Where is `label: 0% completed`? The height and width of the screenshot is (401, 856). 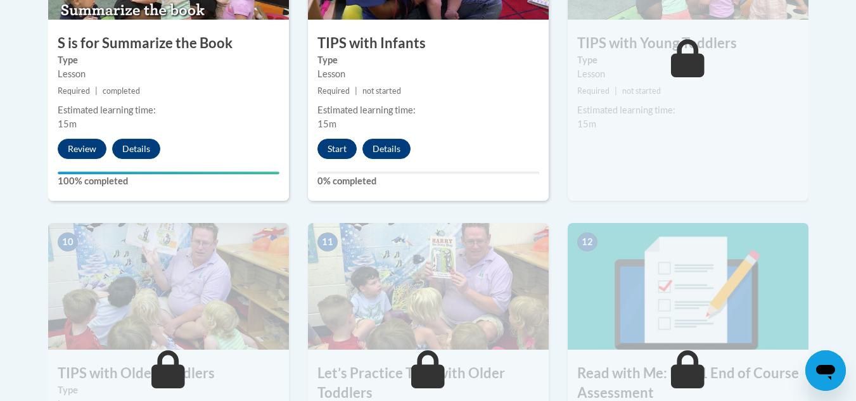 label: 0% completed is located at coordinates (428, 181).